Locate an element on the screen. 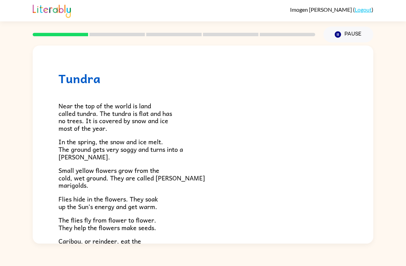 The width and height of the screenshot is (406, 266). h1: Tundra is located at coordinates (203, 78).